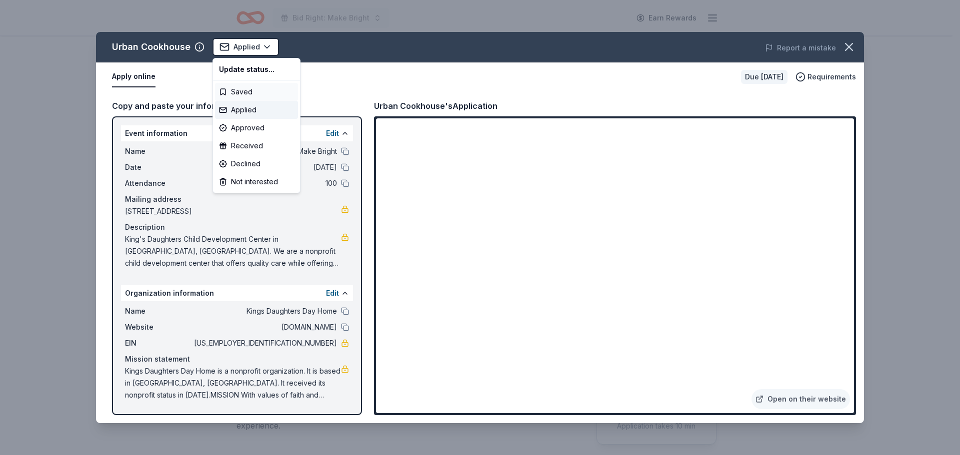 The width and height of the screenshot is (960, 455). I want to click on div: Update status..., so click(256, 69).